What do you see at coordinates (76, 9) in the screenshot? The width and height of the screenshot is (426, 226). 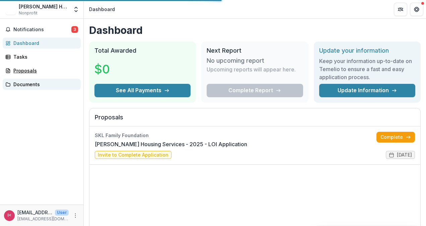 I see `button: Open entity switcher` at bounding box center [76, 9].